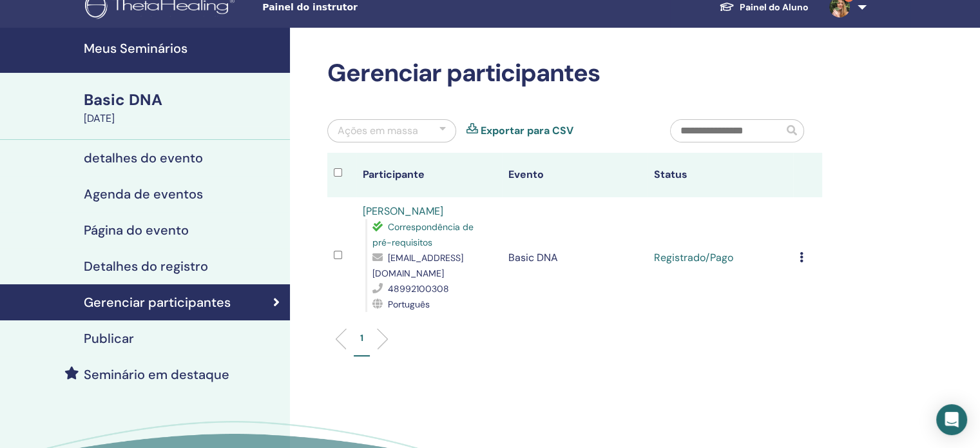 Image resolution: width=980 pixels, height=448 pixels. I want to click on h4: Página do evento, so click(136, 230).